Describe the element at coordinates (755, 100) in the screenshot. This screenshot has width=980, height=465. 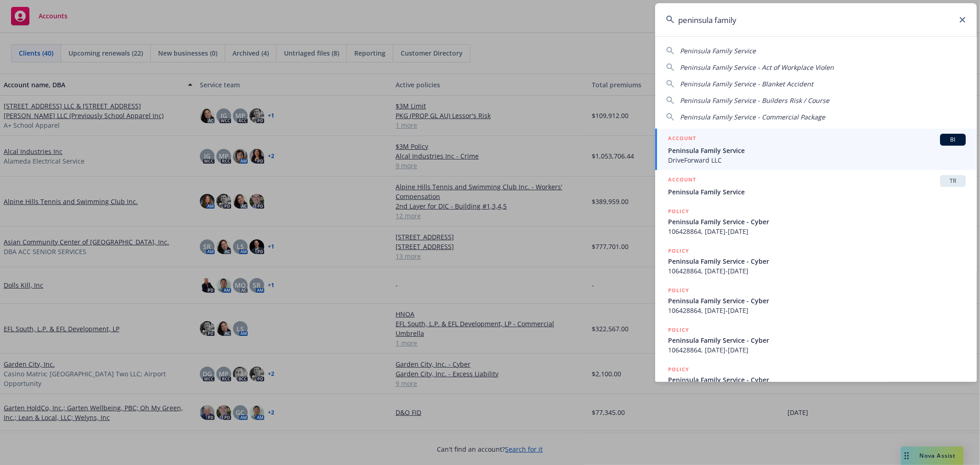
I see `span: Peninsula Family Service - Builders Risk / Course` at that location.